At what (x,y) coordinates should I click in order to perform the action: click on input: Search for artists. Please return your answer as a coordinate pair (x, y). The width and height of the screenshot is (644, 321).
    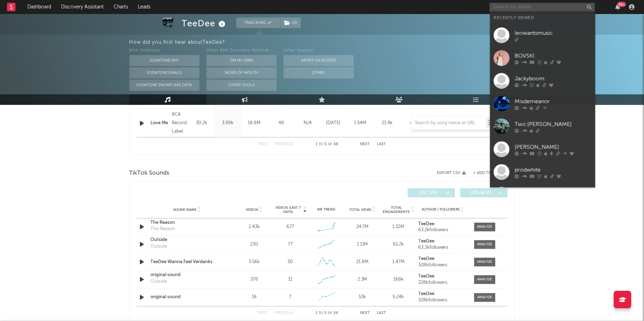
    Looking at the image, I should click on (542, 7).